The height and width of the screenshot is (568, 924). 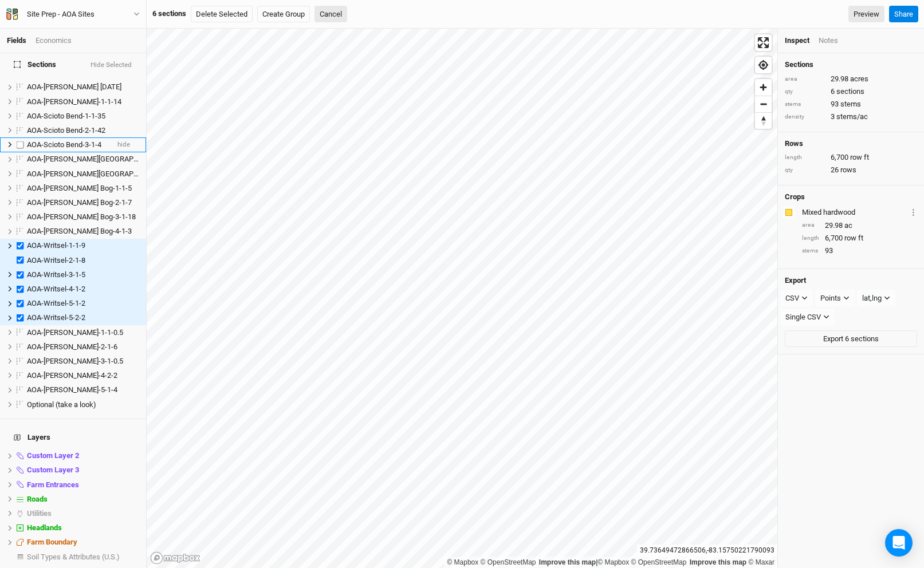 I want to click on div: Soil Types & Attributes (U.S.), so click(x=83, y=557).